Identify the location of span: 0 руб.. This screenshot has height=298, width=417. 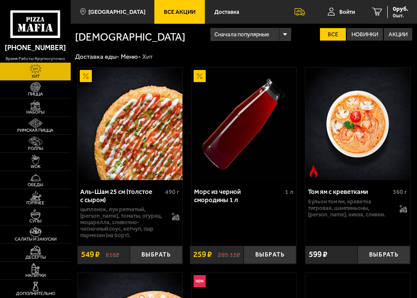
(401, 9).